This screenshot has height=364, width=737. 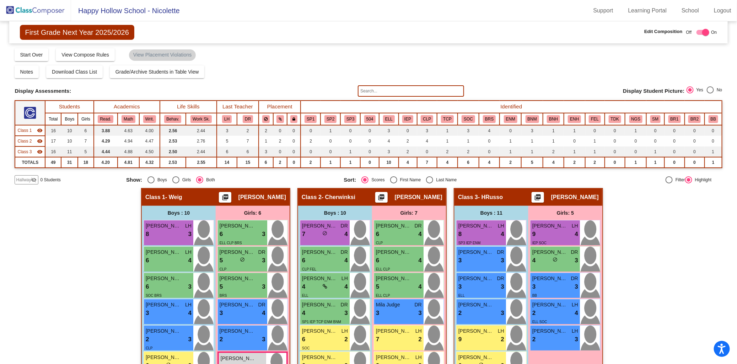 I want to click on th: Emotional Needs - Heavy, so click(x=575, y=119).